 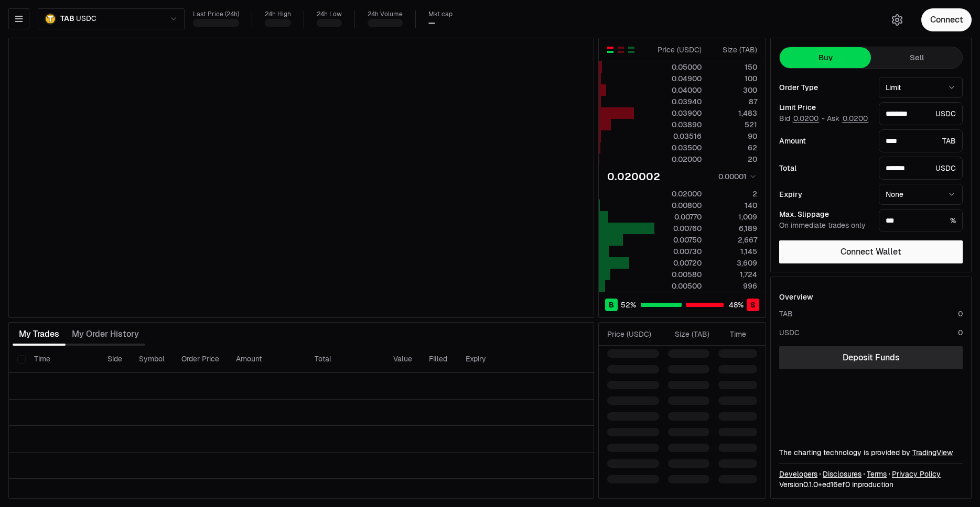 I want to click on div: Expiry, so click(x=825, y=195).